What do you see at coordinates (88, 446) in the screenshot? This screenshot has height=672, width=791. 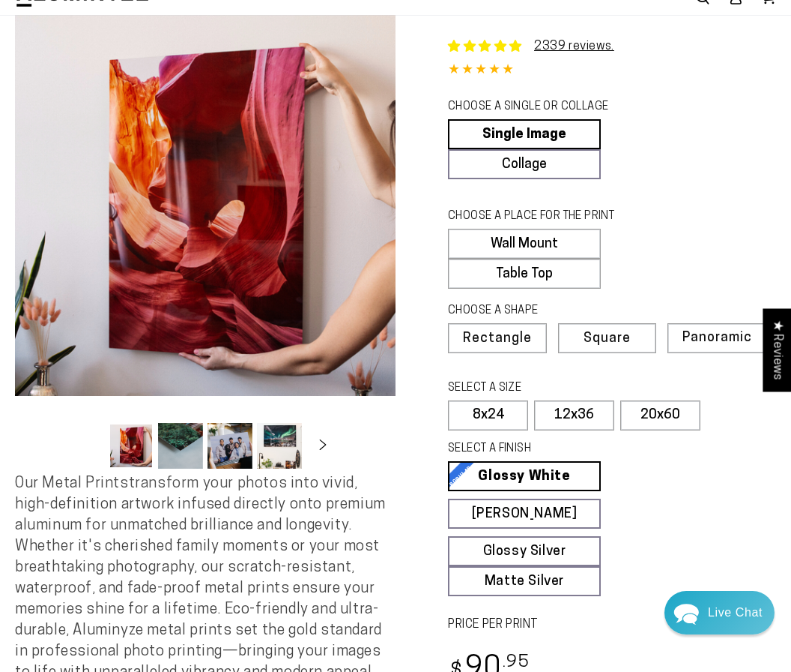 I see `button: Slide left` at bounding box center [88, 446].